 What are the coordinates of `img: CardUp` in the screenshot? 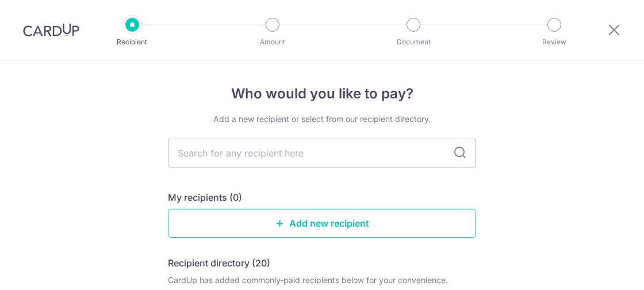 It's located at (51, 30).